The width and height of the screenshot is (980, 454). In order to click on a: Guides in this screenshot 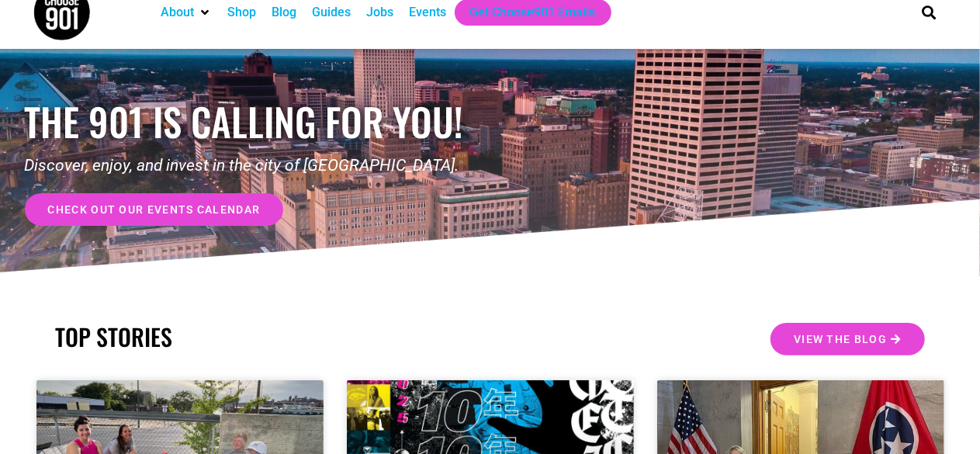, I will do `click(332, 13)`.